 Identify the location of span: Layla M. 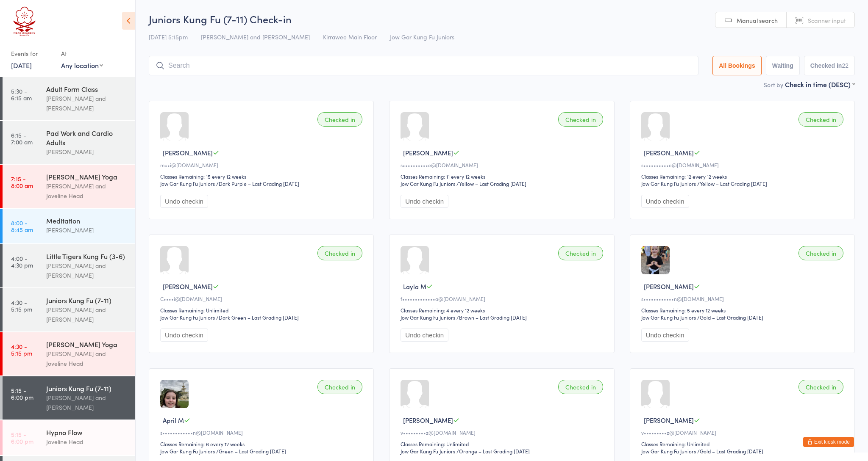
(414, 286).